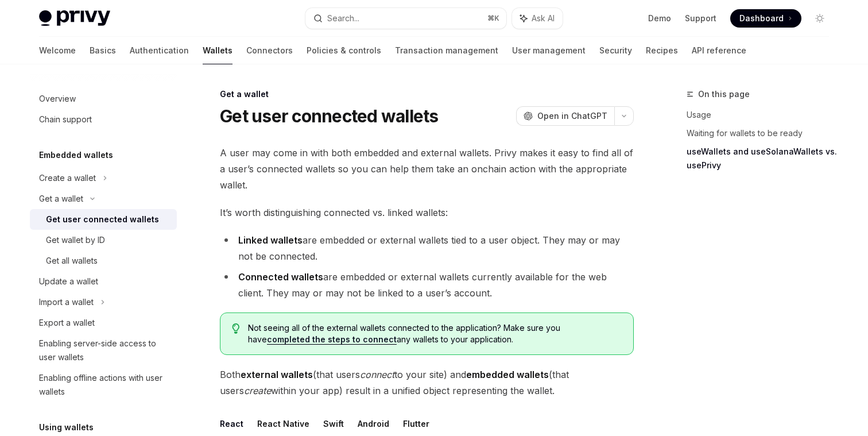 This screenshot has width=868, height=436. Describe the element at coordinates (763, 133) in the screenshot. I see `a: Waiting for wallets to be ready` at that location.